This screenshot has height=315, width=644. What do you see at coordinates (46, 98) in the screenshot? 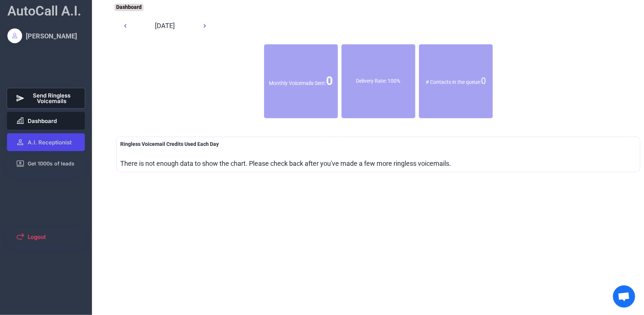
I see `button: Send Ringless Voicemails` at bounding box center [46, 98].